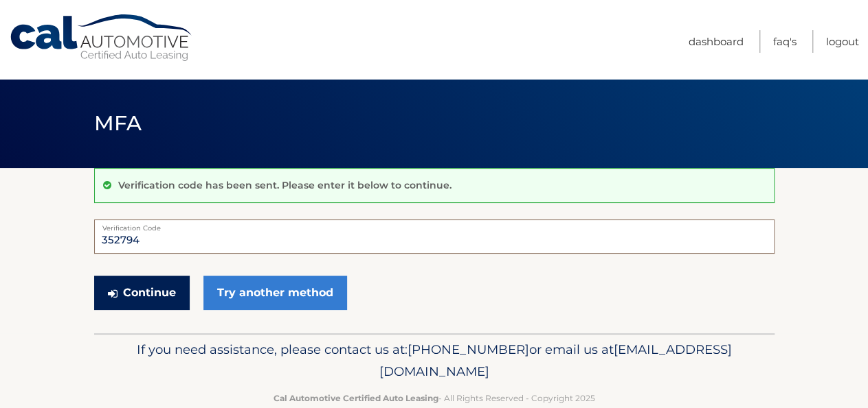  Describe the element at coordinates (434, 398) in the screenshot. I see `p: - All Rights Reserved - Copyright 2025` at that location.